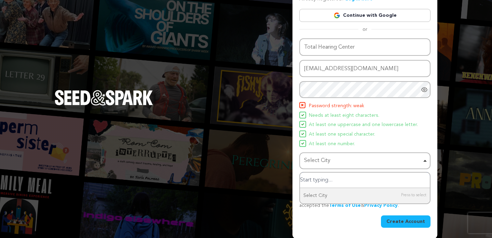 The height and width of the screenshot is (238, 492). What do you see at coordinates (363, 125) in the screenshot?
I see `span: At least one uppercase and one lowercase letter.` at bounding box center [363, 125].